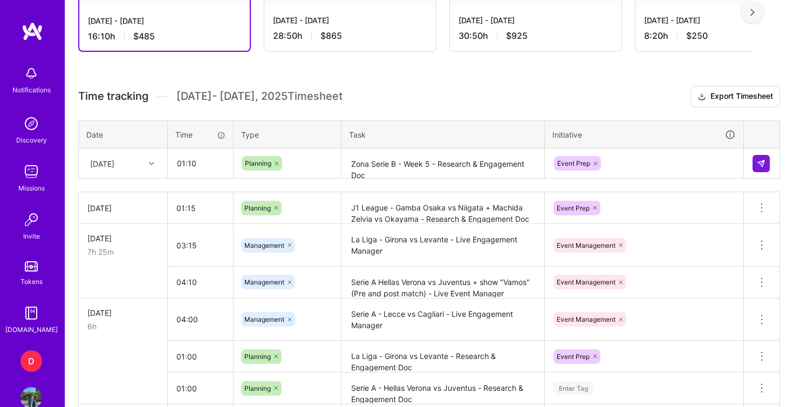 The image size is (793, 407). What do you see at coordinates (443, 164) in the screenshot?
I see `textarea: Zona Serie B - Week 5 - Research & Engagement Doc` at bounding box center [443, 164].